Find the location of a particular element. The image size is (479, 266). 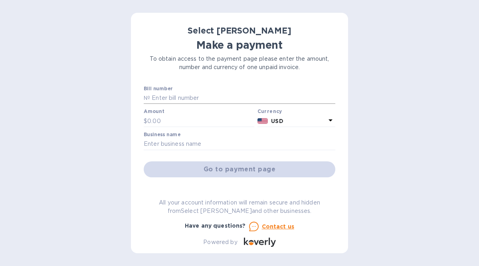

input: Enter bill number is located at coordinates (242, 98).